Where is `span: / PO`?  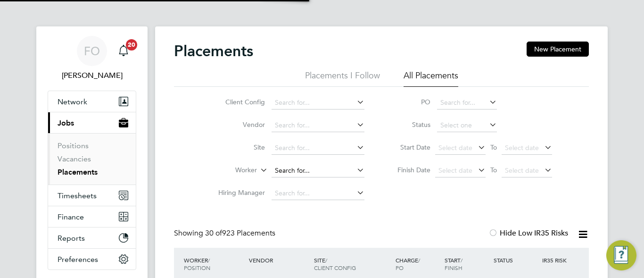
span: / PO is located at coordinates (408, 263).